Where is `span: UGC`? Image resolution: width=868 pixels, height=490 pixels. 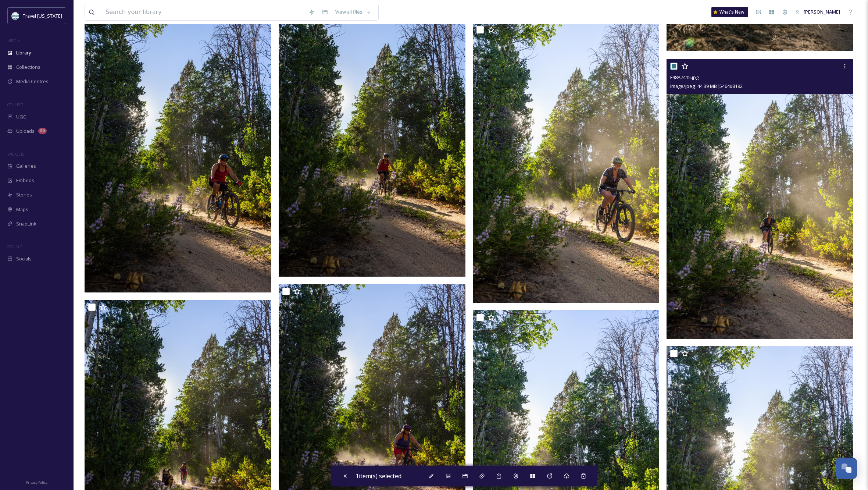 span: UGC is located at coordinates (21, 117).